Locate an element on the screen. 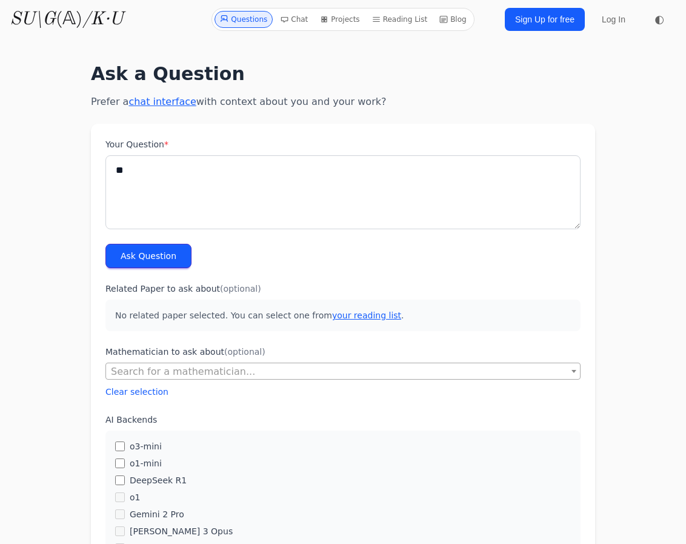  label: AI Backends is located at coordinates (343, 419).